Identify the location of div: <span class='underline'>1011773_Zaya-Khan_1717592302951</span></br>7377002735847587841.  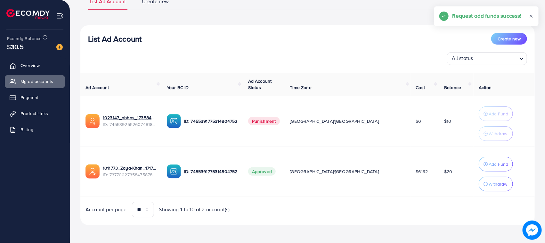
(130, 171).